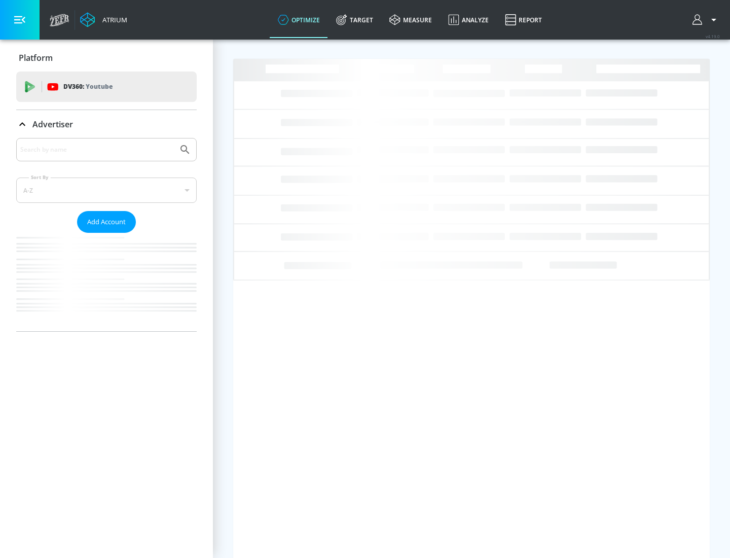  What do you see at coordinates (713, 36) in the screenshot?
I see `span: v 4.19.0` at bounding box center [713, 36].